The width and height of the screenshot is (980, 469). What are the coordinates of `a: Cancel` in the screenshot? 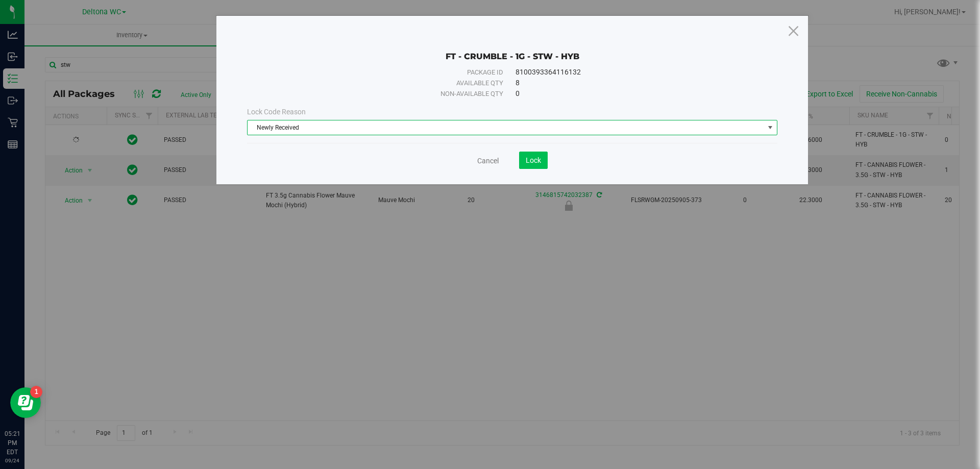 It's located at (488, 160).